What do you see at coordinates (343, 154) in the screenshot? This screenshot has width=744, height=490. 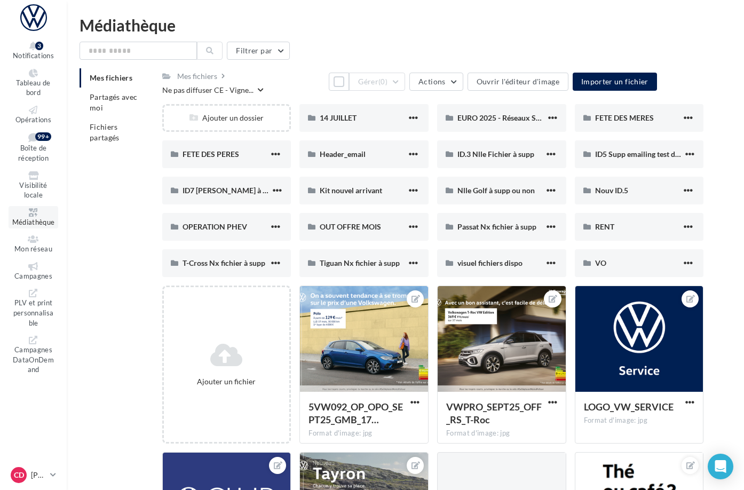 I see `span: Header_email` at bounding box center [343, 154].